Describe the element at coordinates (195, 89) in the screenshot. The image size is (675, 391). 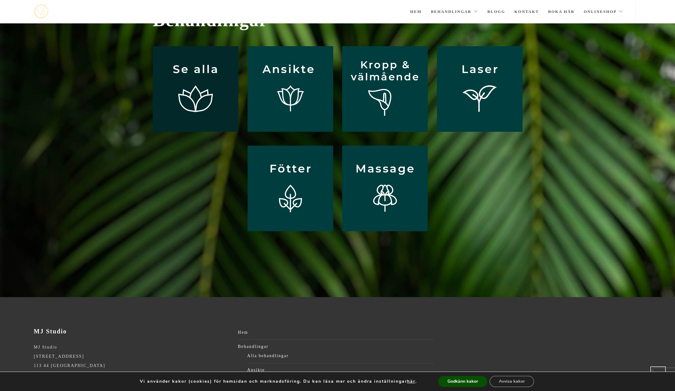
I see `img: alla-behandlingar` at that location.